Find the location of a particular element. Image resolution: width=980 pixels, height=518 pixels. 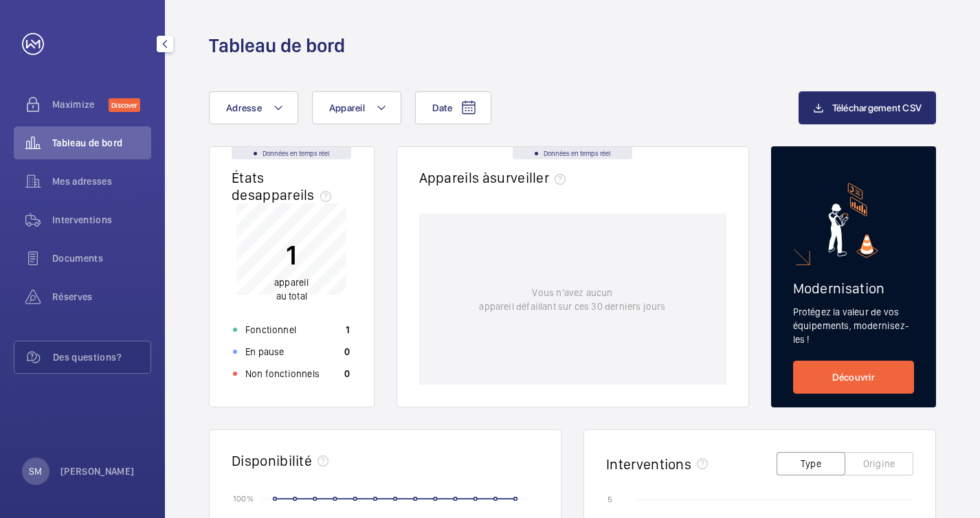

p: Non fonctionnels is located at coordinates (282, 374).